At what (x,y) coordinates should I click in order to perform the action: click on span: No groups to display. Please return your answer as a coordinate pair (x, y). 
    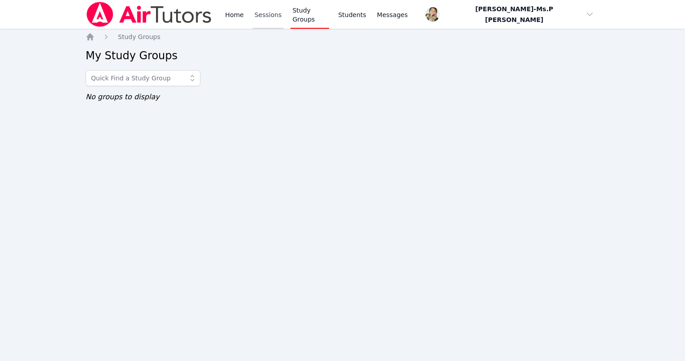
    Looking at the image, I should click on (122, 96).